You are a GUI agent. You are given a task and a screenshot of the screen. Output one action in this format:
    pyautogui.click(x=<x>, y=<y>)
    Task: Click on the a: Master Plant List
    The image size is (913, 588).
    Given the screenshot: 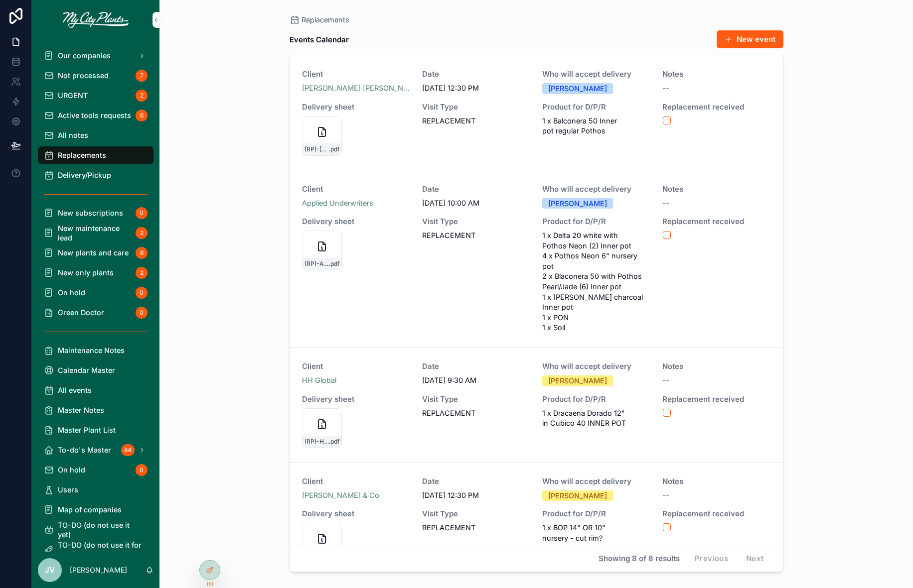 What is the action you would take?
    pyautogui.click(x=96, y=431)
    